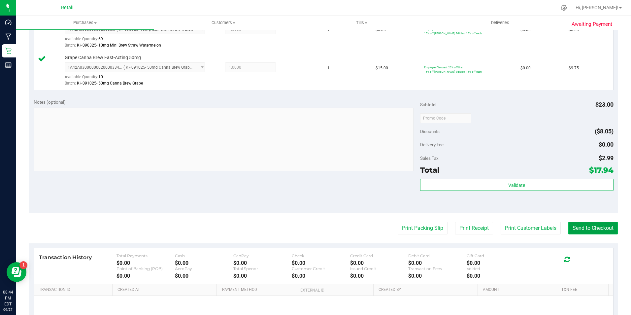 This screenshot has width=631, height=315. Describe the element at coordinates (101, 77) in the screenshot. I see `span: 10` at that location.